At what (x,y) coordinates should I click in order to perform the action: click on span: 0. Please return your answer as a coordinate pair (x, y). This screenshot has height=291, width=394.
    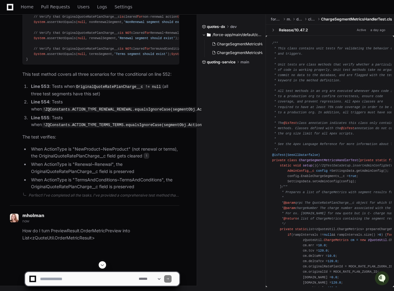
    Looking at the image, I should click on (380, 234).